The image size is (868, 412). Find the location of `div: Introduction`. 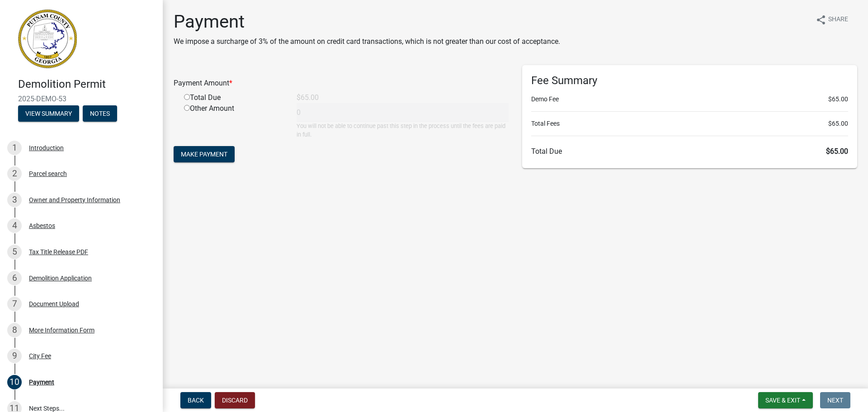

div: Introduction is located at coordinates (46, 148).